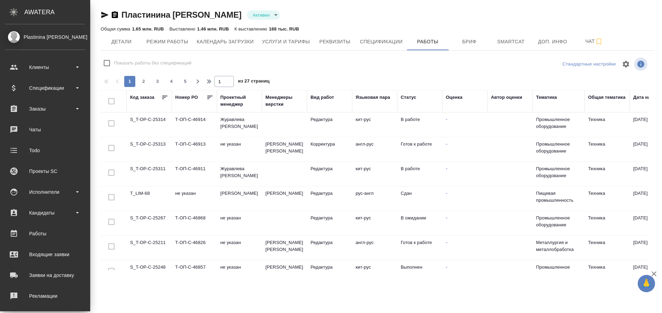 The height and width of the screenshot is (313, 662). What do you see at coordinates (45, 130) in the screenshot?
I see `a: Чаты` at bounding box center [45, 130].